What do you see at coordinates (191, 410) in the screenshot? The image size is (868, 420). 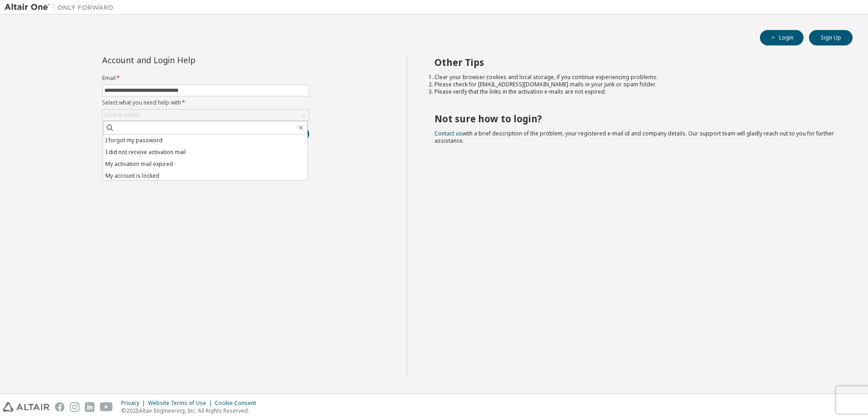 I see `p: © 2025 Altair Engineering, Inc. All Rights Reserved.` at bounding box center [191, 410].